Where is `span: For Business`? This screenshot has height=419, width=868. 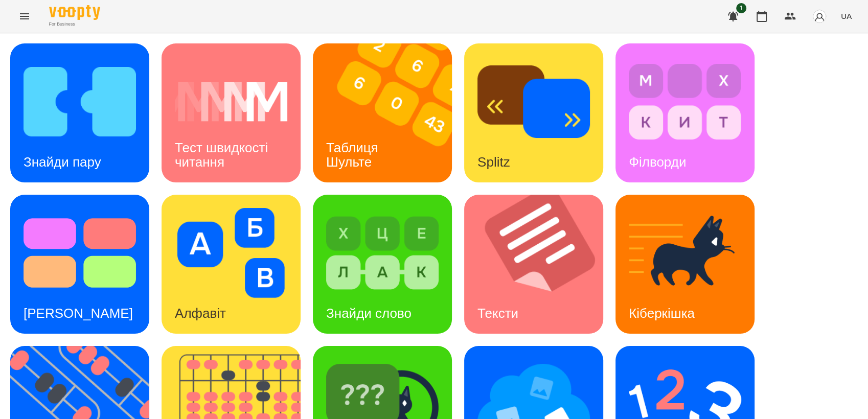
span: For Business is located at coordinates (75, 24).